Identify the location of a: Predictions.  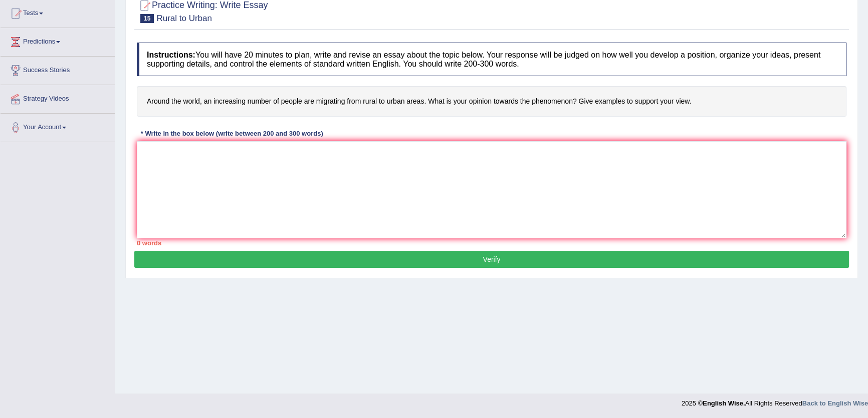
(57, 41).